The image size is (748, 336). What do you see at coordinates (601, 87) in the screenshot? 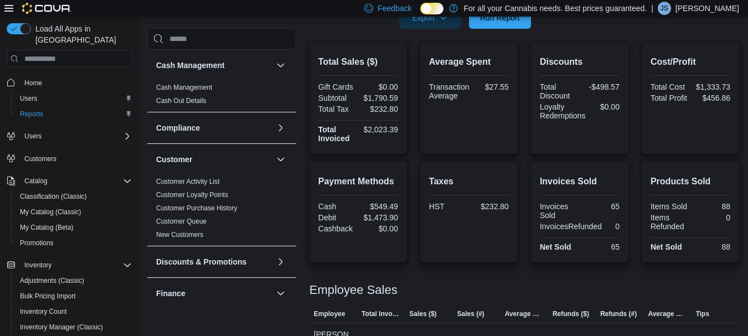
I see `div: -$498.57` at bounding box center [601, 87].